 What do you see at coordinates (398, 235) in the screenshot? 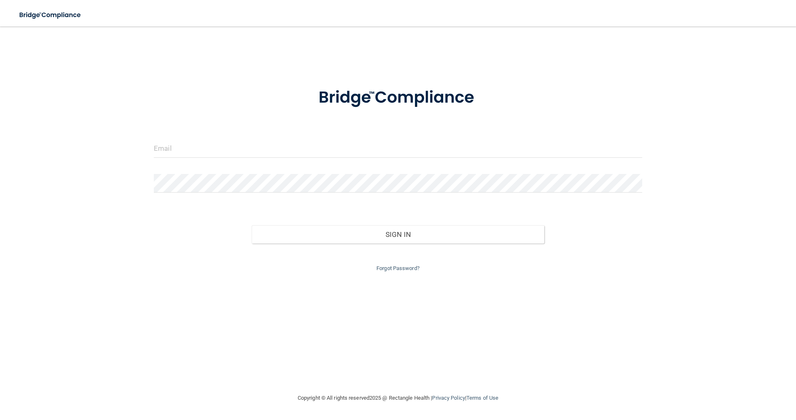
I see `button: Sign In` at bounding box center [398, 235].